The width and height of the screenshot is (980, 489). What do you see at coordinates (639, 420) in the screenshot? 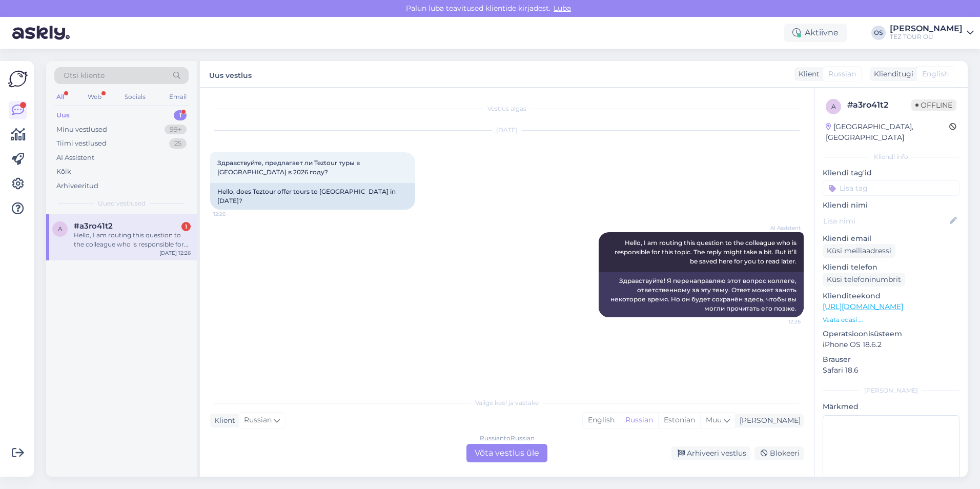
I see `div: Russian` at bounding box center [639, 420].